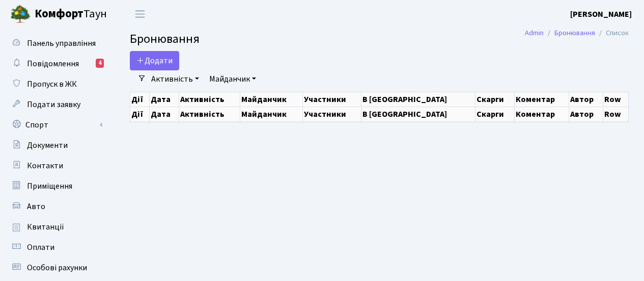 The image size is (644, 281). I want to click on span: Документи, so click(47, 145).